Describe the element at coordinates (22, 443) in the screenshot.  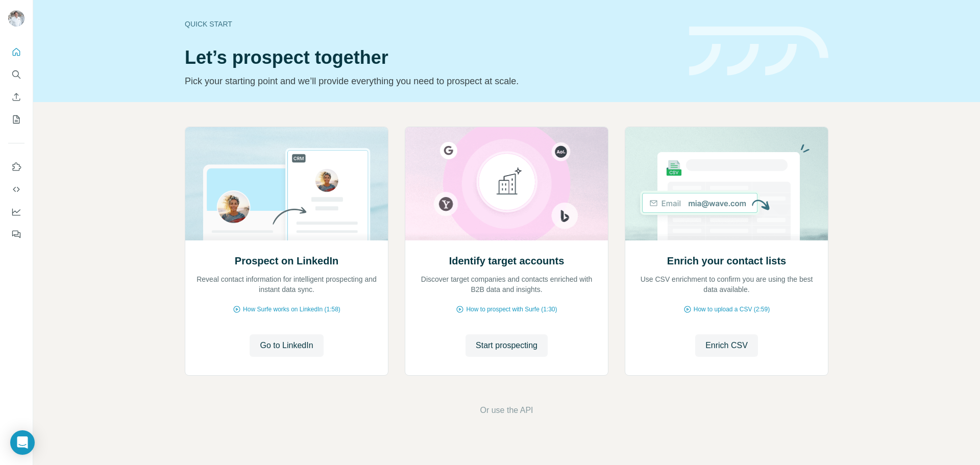
I see `div: Open Intercom Messenger` at that location.